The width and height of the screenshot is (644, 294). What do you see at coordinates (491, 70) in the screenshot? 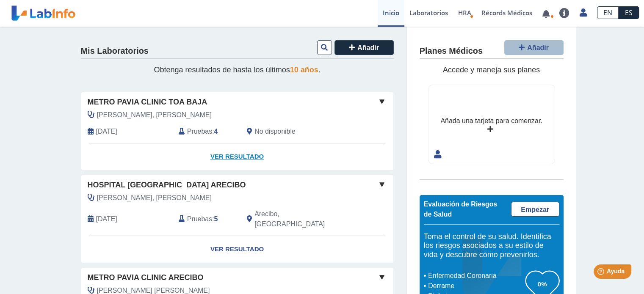
I see `span: Accede y maneja sus planes` at bounding box center [491, 70].